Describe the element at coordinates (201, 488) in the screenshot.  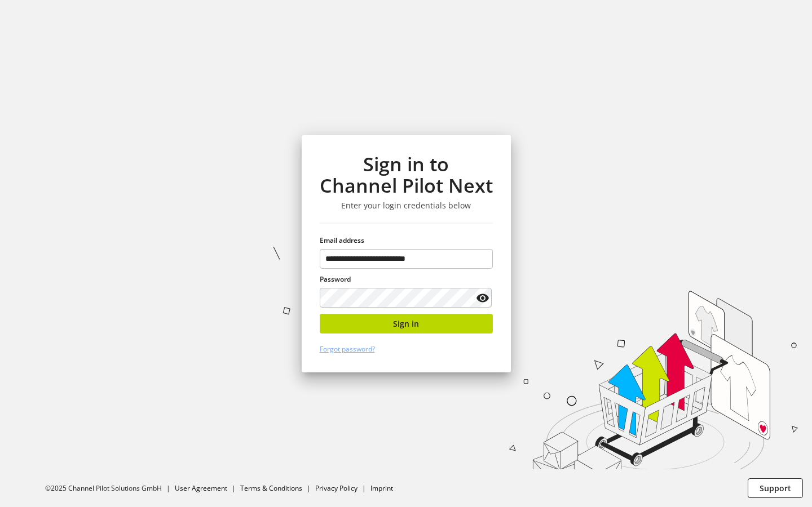
I see `a: User Agreement` at that location.